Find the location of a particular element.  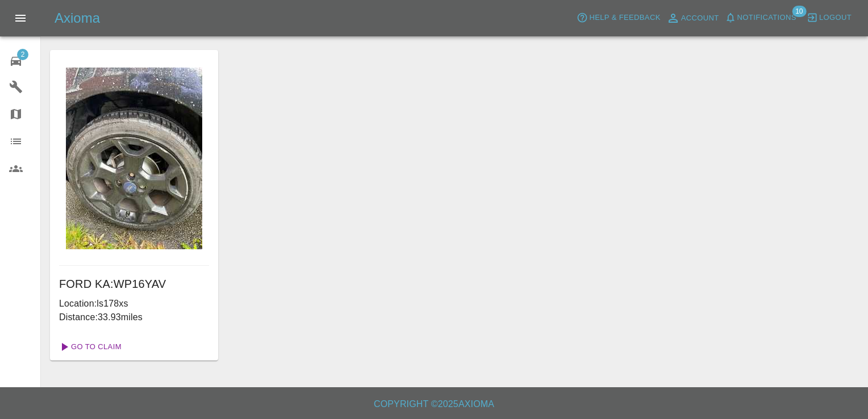

p: Location: ls178xs is located at coordinates (134, 304).